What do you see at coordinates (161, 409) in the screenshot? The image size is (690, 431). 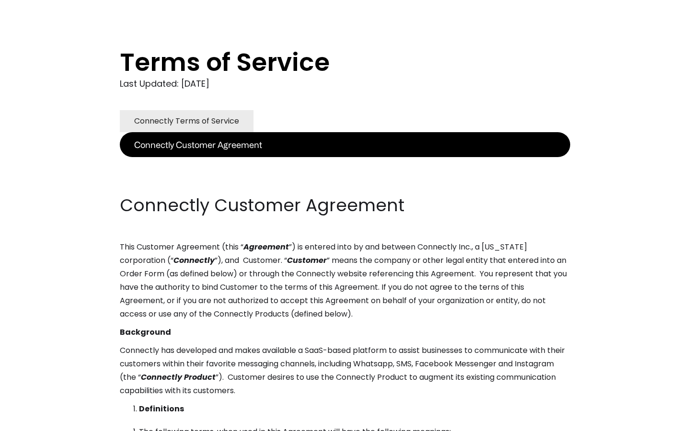 I see `strong: Definitions` at bounding box center [161, 409].